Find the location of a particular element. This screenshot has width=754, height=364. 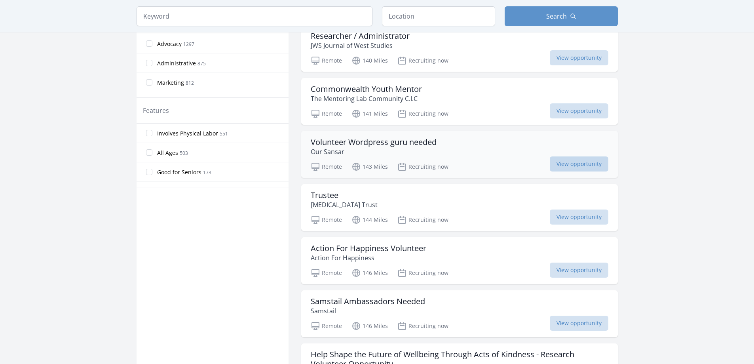

p: 140 Miles is located at coordinates (370, 61).